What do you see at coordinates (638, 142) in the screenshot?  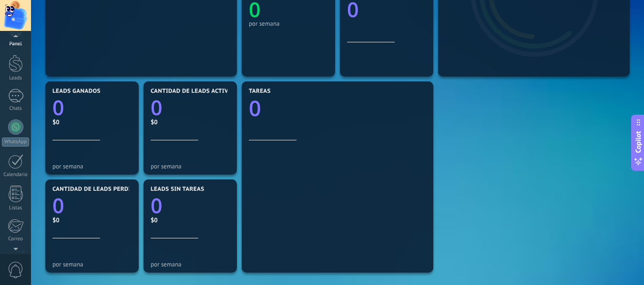 I see `span: Copilot` at bounding box center [638, 142].